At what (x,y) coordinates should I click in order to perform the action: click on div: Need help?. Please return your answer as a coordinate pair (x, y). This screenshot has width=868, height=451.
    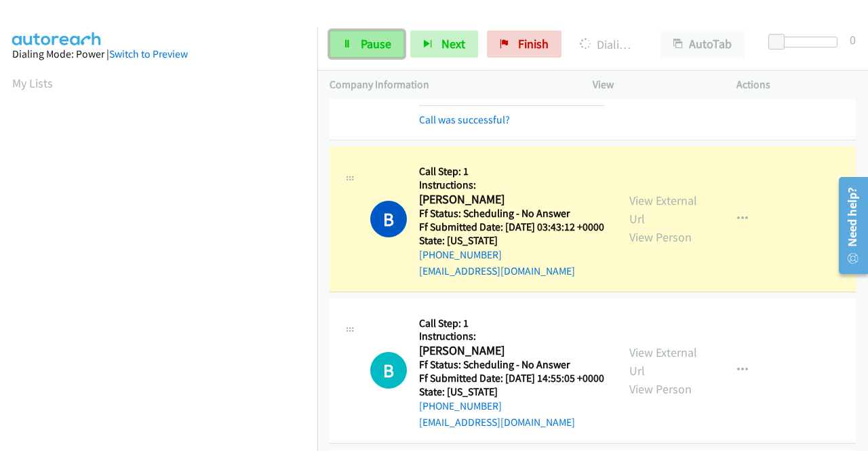
    Looking at the image, I should click on (23, 45).